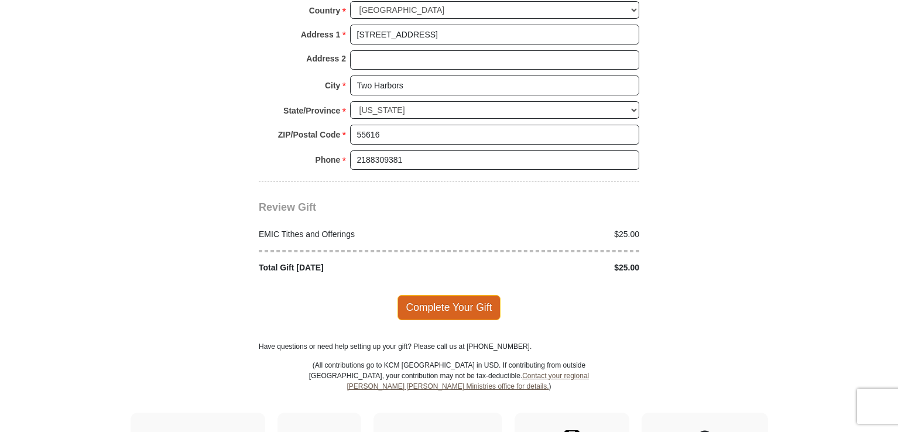 The width and height of the screenshot is (898, 432). I want to click on span: Complete Your Gift, so click(449, 307).